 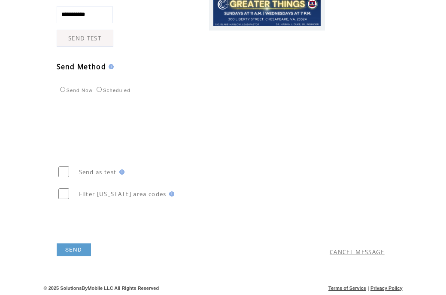 What do you see at coordinates (63, 89) in the screenshot?
I see `input: Send Now` at bounding box center [63, 89].